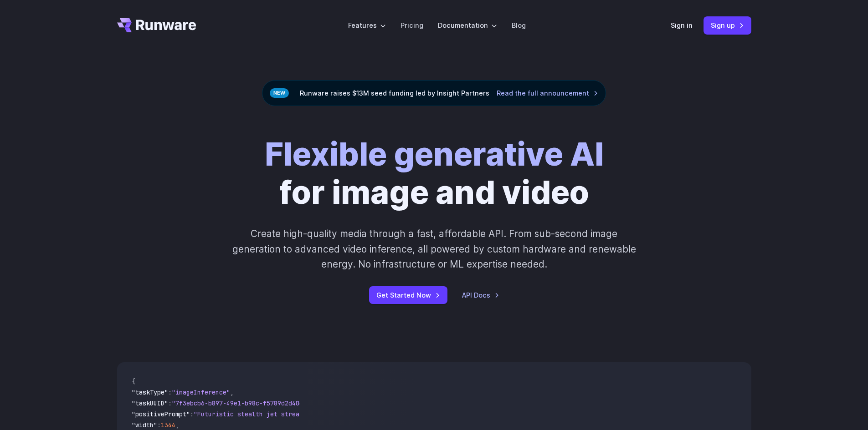  Describe the element at coordinates (547, 93) in the screenshot. I see `a: Read the full announcement` at that location.